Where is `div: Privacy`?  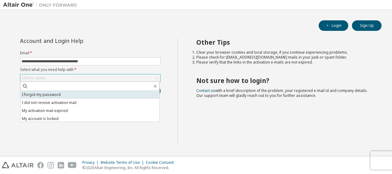 div: Privacy is located at coordinates (91, 162).